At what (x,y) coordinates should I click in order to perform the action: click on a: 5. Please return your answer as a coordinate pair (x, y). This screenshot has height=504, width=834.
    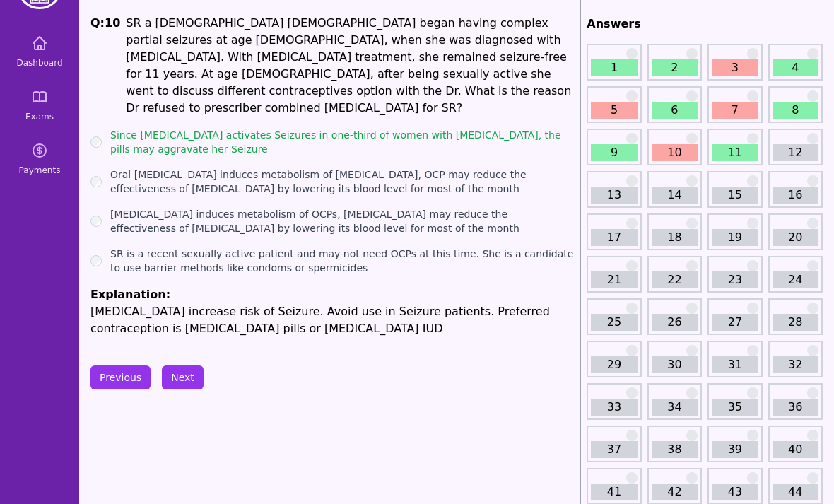
    Looking at the image, I should click on (614, 110).